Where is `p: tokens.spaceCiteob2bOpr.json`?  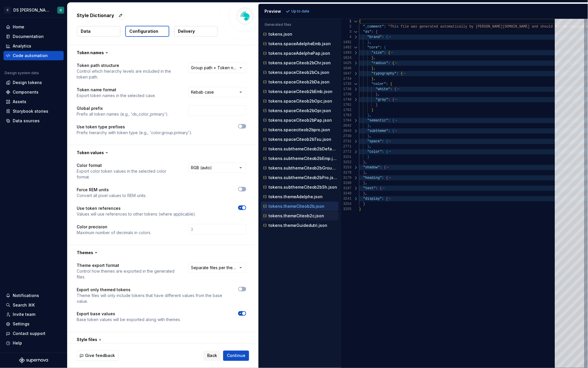
p: tokens.spaceCiteob2bOpr.json is located at coordinates (300, 111).